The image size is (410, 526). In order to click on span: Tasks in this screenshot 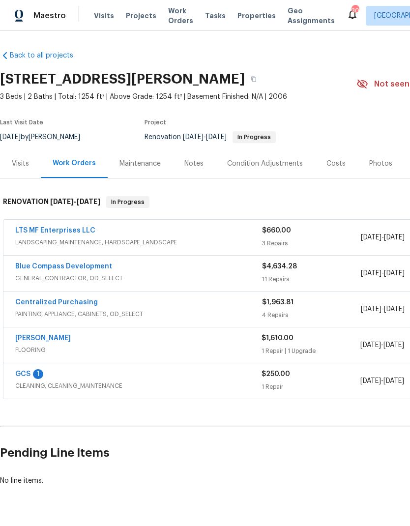, I will do `click(215, 16)`.